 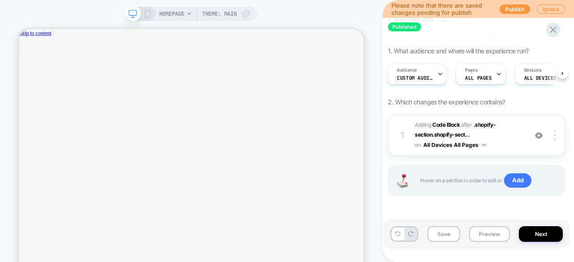 I want to click on span: ALL DEVICES, so click(x=540, y=78).